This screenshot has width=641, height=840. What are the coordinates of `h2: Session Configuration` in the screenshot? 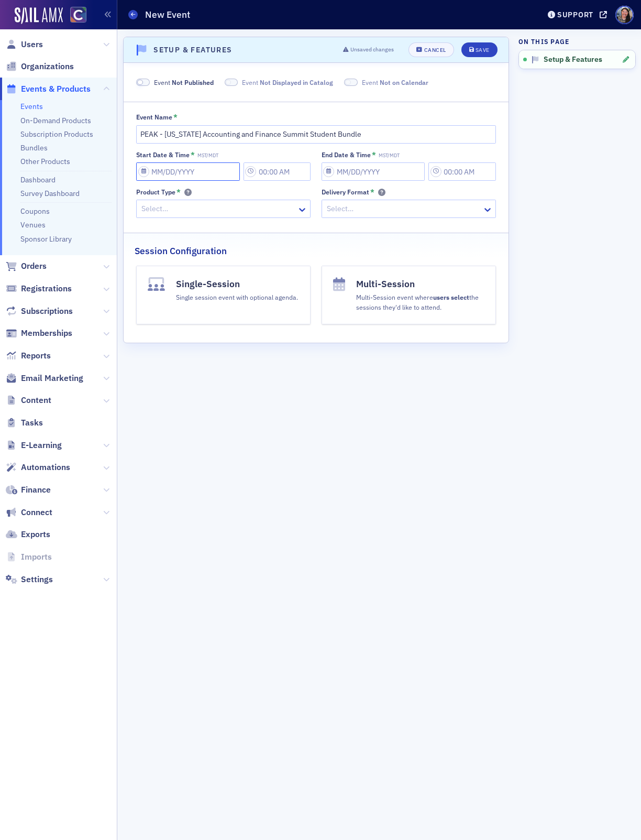 It's located at (181, 251).